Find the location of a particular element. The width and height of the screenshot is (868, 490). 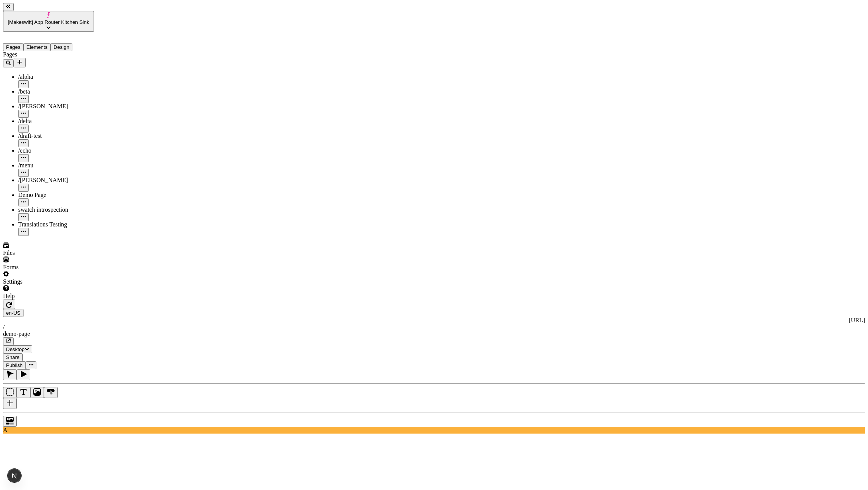

button: [Makeswift] App Router Kitchen Sink is located at coordinates (49, 21).